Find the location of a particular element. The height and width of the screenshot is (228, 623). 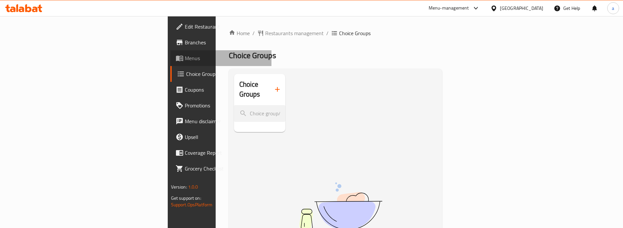

span: Promotions is located at coordinates (226, 105).